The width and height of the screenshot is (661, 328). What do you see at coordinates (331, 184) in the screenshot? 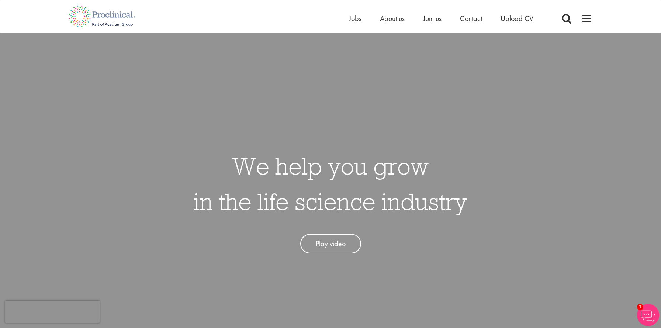
I see `h1: We help you grow in the life science industry` at bounding box center [331, 184].